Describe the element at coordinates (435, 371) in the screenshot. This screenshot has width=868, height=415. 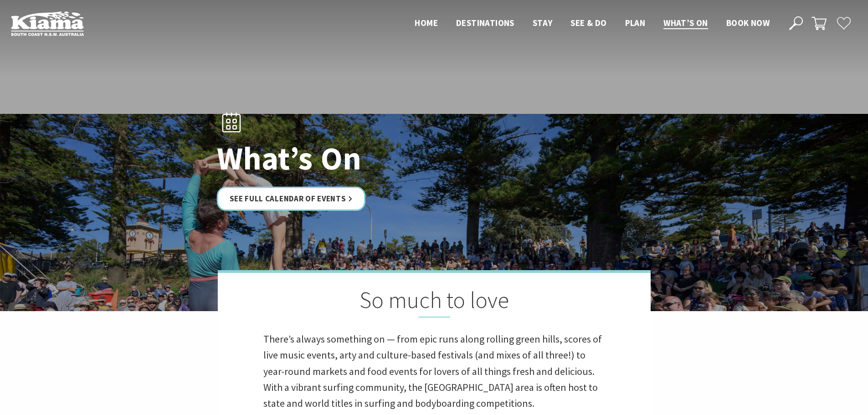
I see `p: There’s always something on — from epic runs along rolling green hills, scores of live music even...` at that location.